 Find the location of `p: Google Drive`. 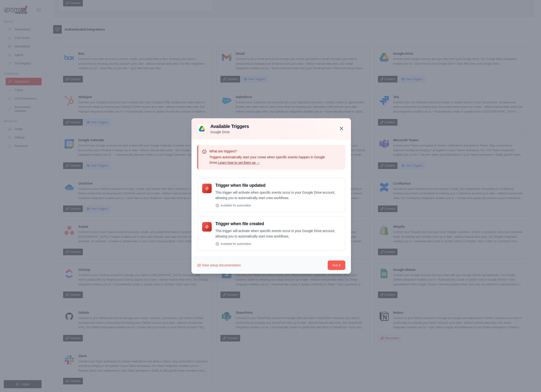

p: Google Drive is located at coordinates (230, 132).